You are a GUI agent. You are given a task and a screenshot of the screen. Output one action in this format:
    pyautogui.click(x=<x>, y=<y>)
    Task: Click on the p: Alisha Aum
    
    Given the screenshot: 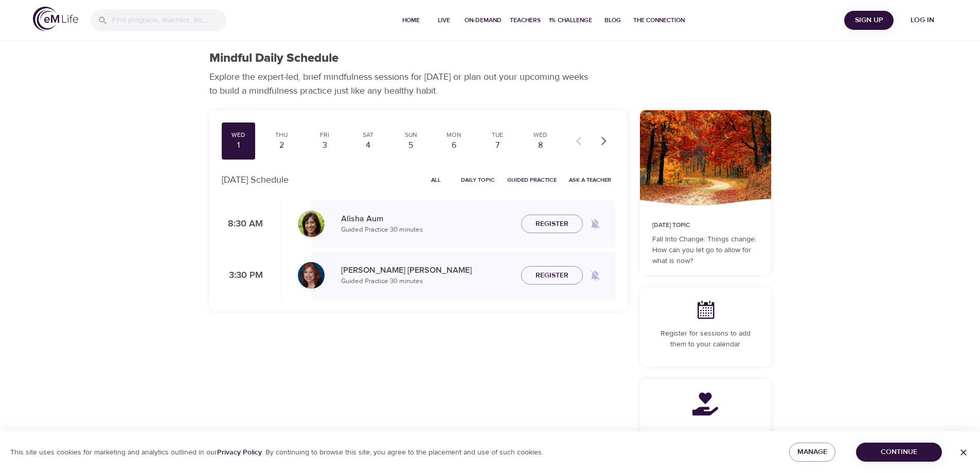 What is the action you would take?
    pyautogui.click(x=427, y=219)
    